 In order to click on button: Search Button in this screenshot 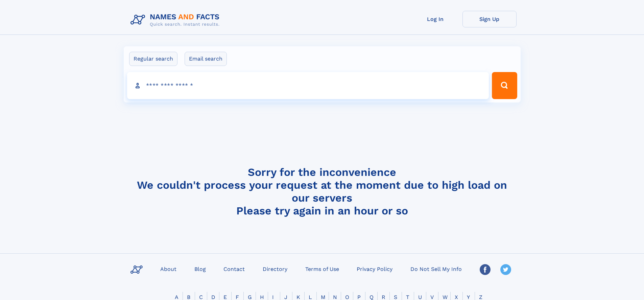, I will do `click(504, 86)`.